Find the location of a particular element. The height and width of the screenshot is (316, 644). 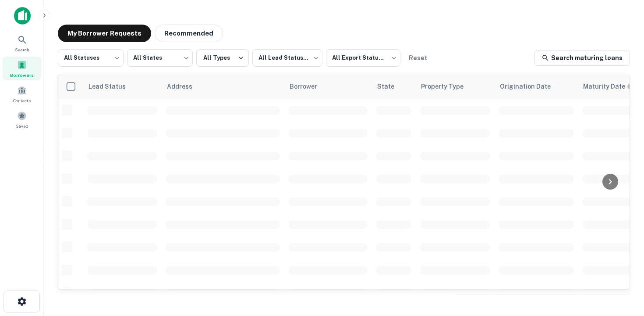

div: All Lead Statuses is located at coordinates (288, 58).